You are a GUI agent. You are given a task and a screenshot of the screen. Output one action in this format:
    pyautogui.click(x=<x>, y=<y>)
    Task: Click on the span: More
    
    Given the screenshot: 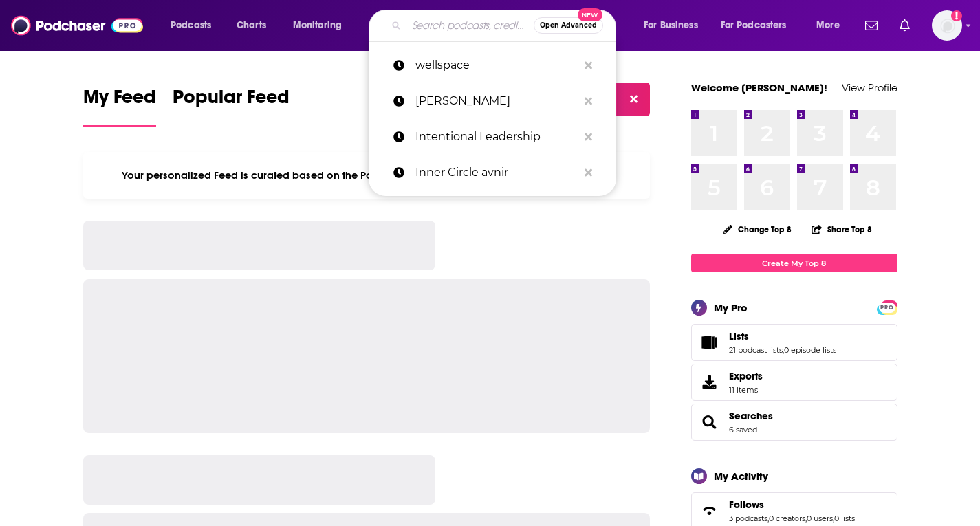 What is the action you would take?
    pyautogui.click(x=828, y=26)
    